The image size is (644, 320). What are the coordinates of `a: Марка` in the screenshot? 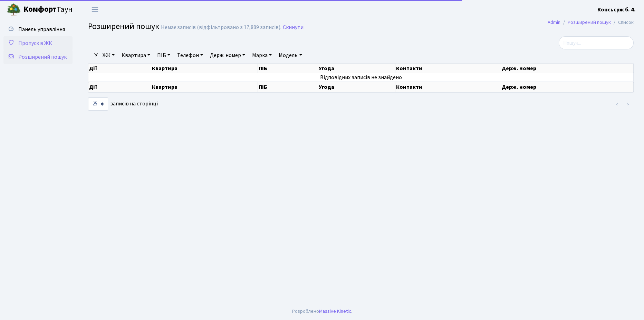 It's located at (262, 55).